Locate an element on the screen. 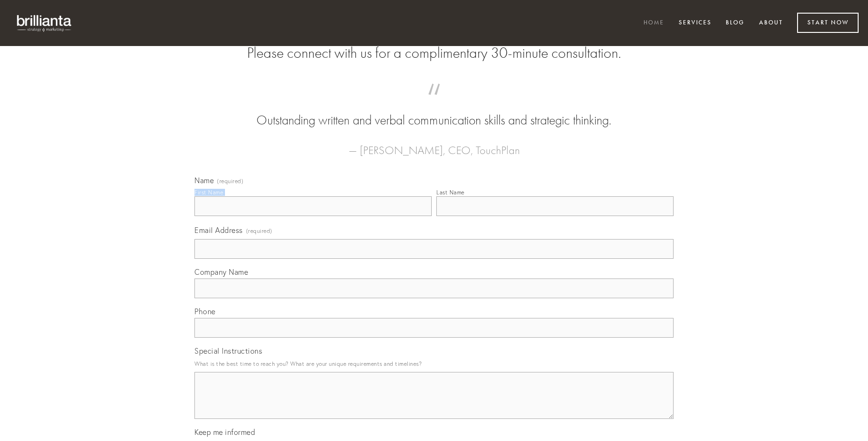 The image size is (868, 441). div: First Name is located at coordinates (208, 192).